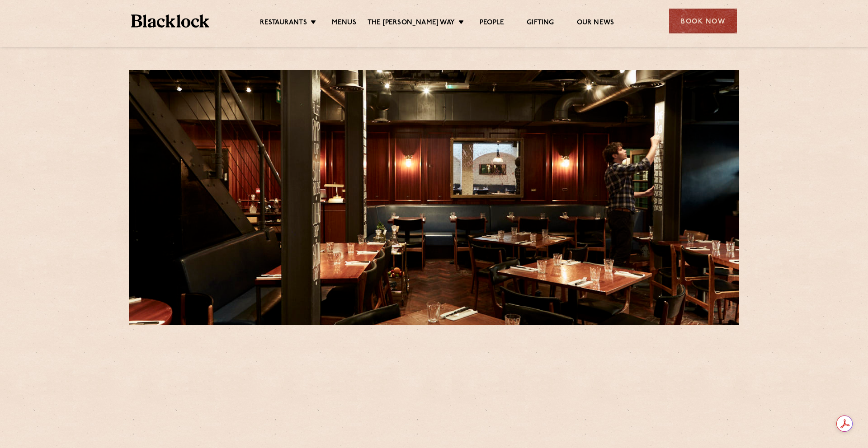 This screenshot has height=448, width=868. I want to click on a: People, so click(492, 24).